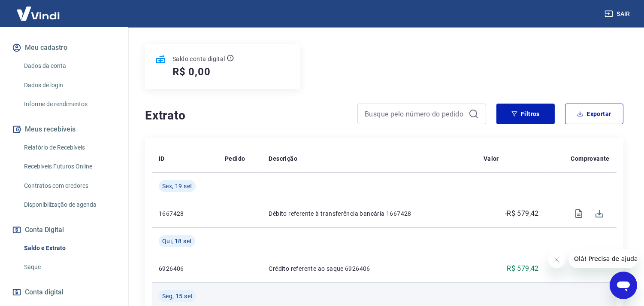 This screenshot has width=644, height=306. What do you see at coordinates (594, 114) in the screenshot?
I see `button: Exportar` at bounding box center [594, 114].